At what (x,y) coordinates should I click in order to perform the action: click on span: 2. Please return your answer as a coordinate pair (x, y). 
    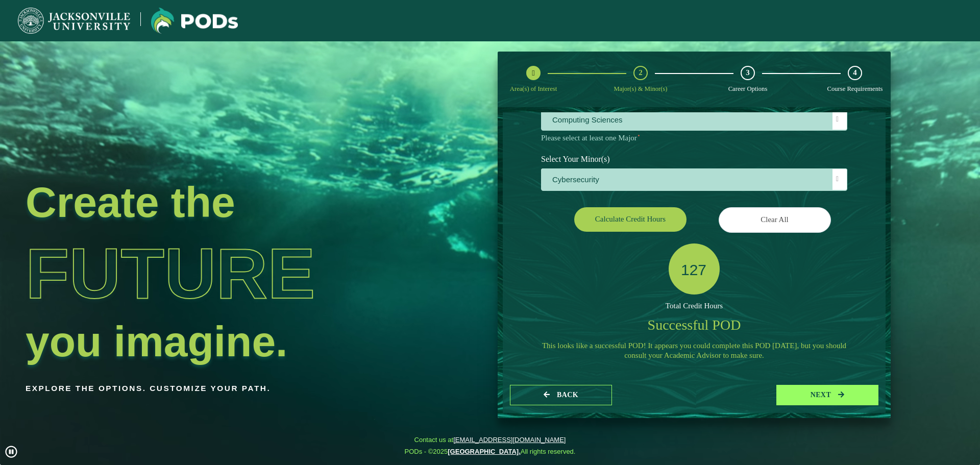
    Looking at the image, I should click on (641, 73).